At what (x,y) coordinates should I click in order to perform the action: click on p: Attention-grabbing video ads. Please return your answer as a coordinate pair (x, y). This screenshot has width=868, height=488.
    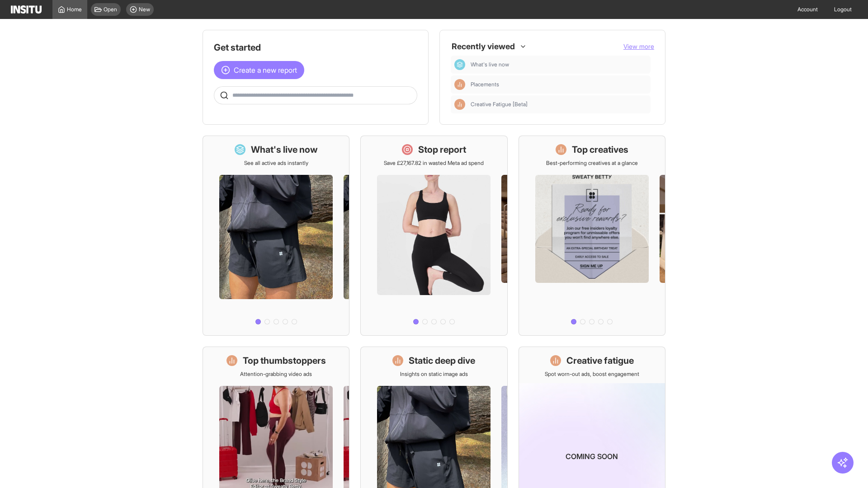
    Looking at the image, I should click on (275, 374).